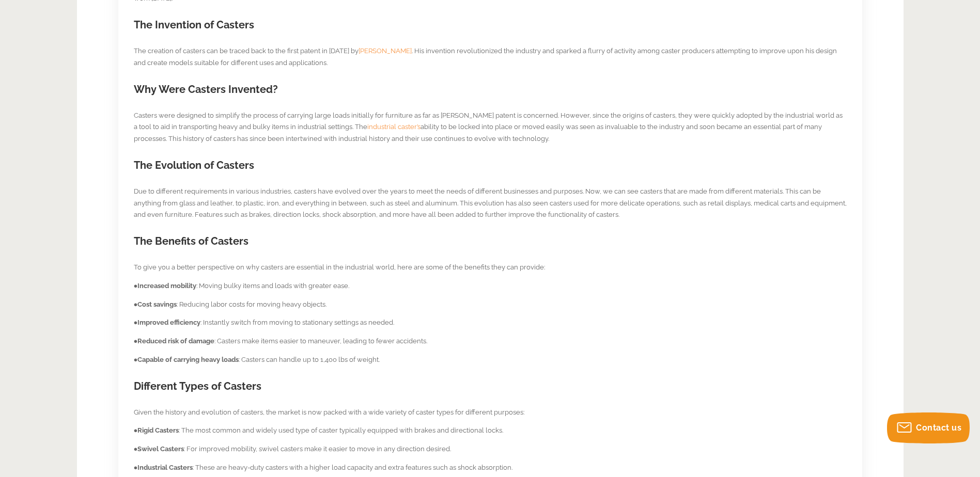 This screenshot has height=477, width=980. Describe the element at coordinates (490, 286) in the screenshot. I see `p: ● : Moving bulky items and loads with greater ease.` at that location.